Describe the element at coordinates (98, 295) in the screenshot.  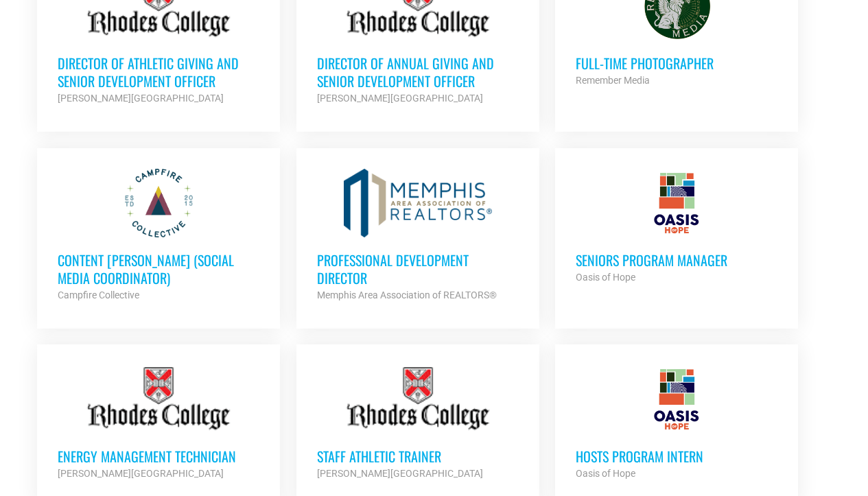
I see `strong: Campfire Collective` at that location.